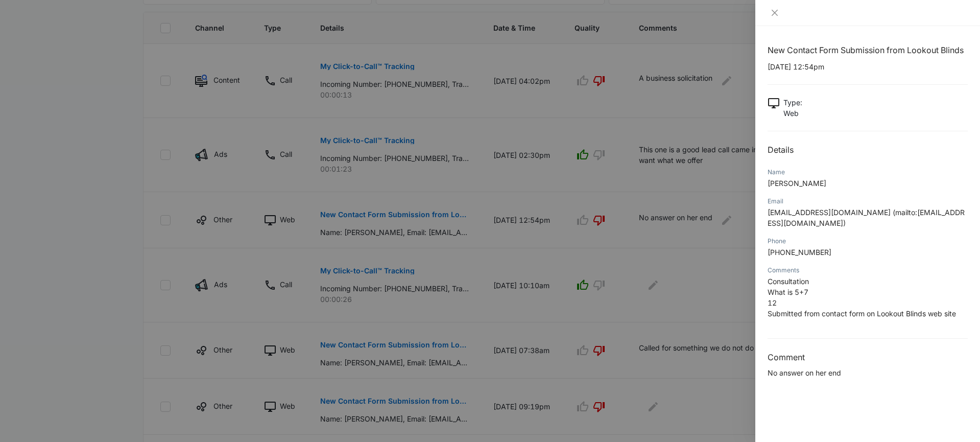  Describe the element at coordinates (868, 372) in the screenshot. I see `p: No answer on her end` at that location.